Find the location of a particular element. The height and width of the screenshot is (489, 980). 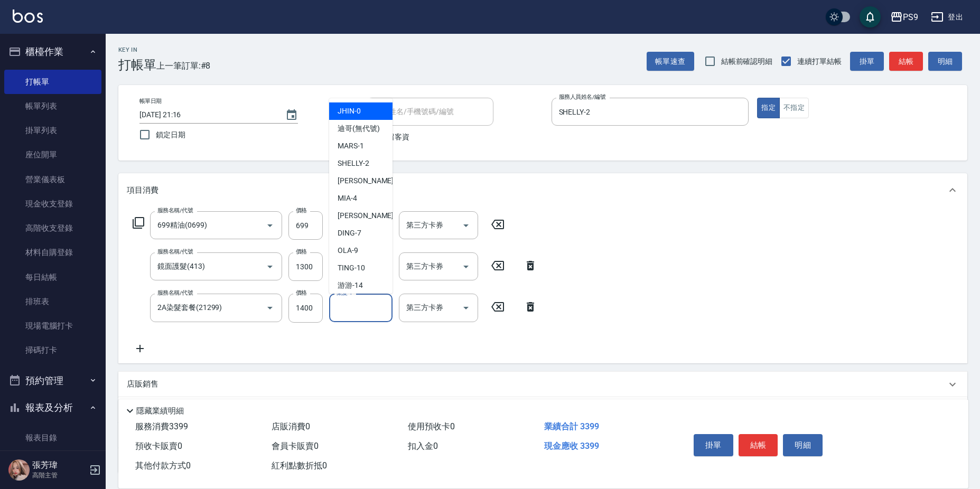

span: 游游 -14 is located at coordinates (350, 285).